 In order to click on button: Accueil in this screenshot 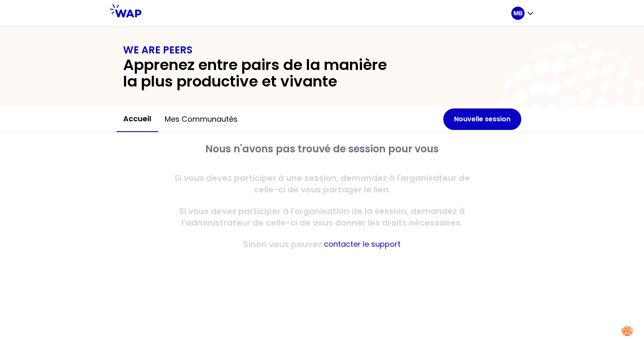, I will do `click(137, 119)`.